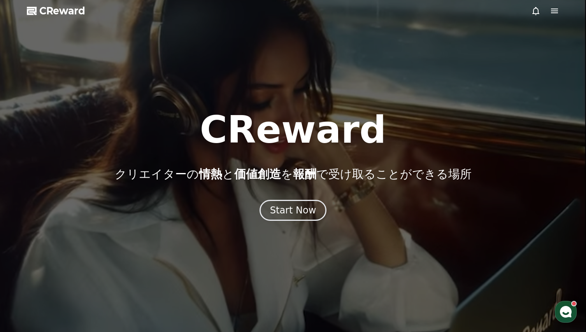 The image size is (586, 332). What do you see at coordinates (293, 211) in the screenshot?
I see `a: Start Now` at bounding box center [293, 211].